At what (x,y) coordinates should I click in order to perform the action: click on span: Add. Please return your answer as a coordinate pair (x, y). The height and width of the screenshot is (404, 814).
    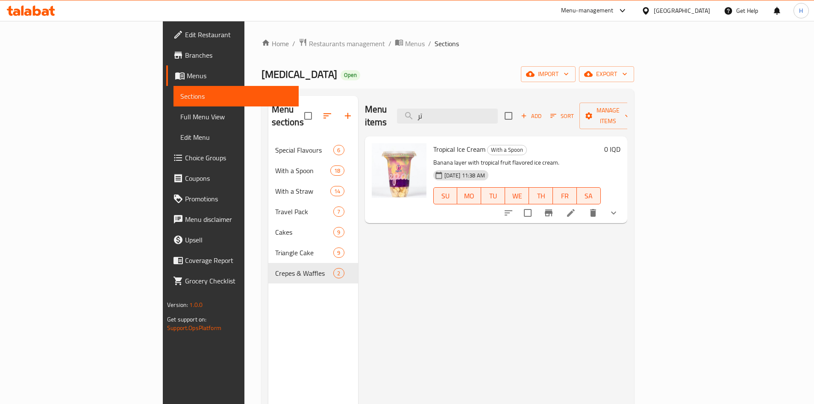
    Looking at the image, I should click on (531, 116).